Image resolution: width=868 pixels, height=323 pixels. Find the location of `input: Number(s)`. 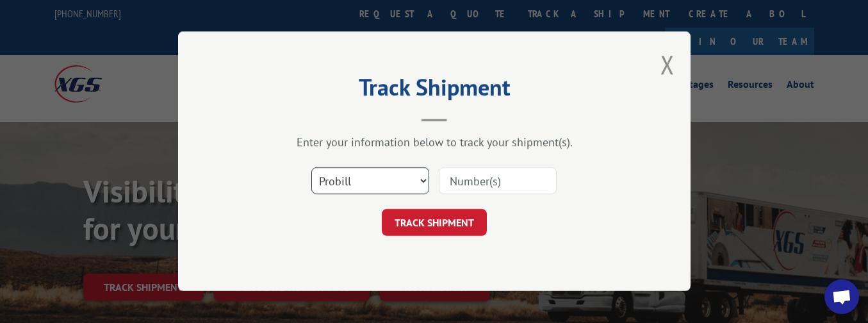

input: Number(s) is located at coordinates (498, 181).